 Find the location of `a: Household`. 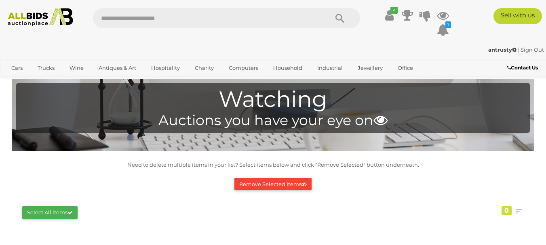

a: Household is located at coordinates (288, 68).